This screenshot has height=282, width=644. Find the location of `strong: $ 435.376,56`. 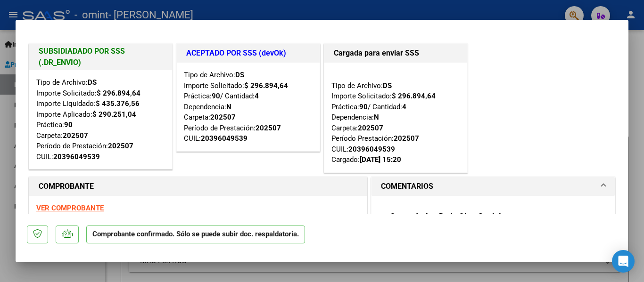

strong: $ 435.376,56 is located at coordinates (118, 103).